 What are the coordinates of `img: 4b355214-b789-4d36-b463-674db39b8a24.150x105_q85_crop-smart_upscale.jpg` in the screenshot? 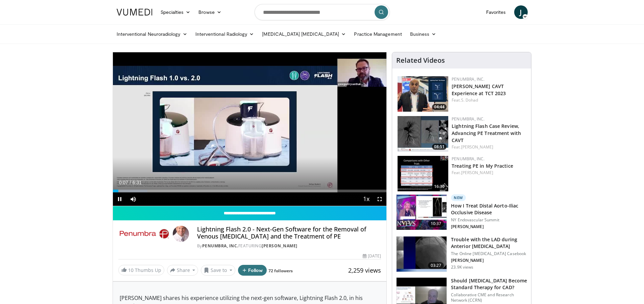 It's located at (422, 212).